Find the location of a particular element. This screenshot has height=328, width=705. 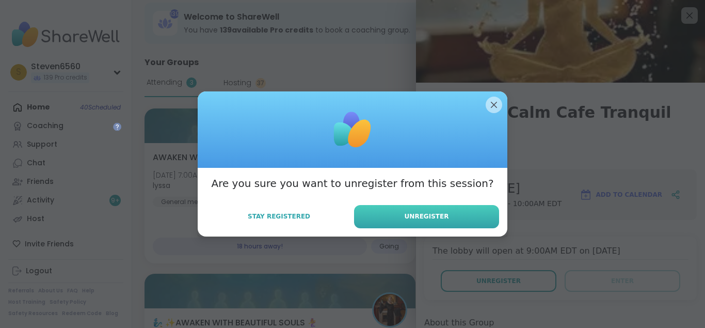

button: Unregister is located at coordinates (427, 216).